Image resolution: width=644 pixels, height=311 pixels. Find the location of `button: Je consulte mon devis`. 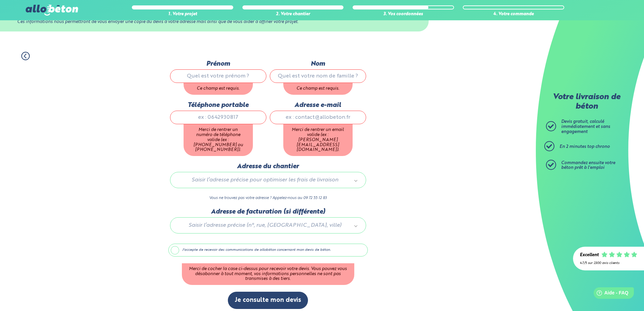

button: Je consulte mon devis is located at coordinates (268, 300).